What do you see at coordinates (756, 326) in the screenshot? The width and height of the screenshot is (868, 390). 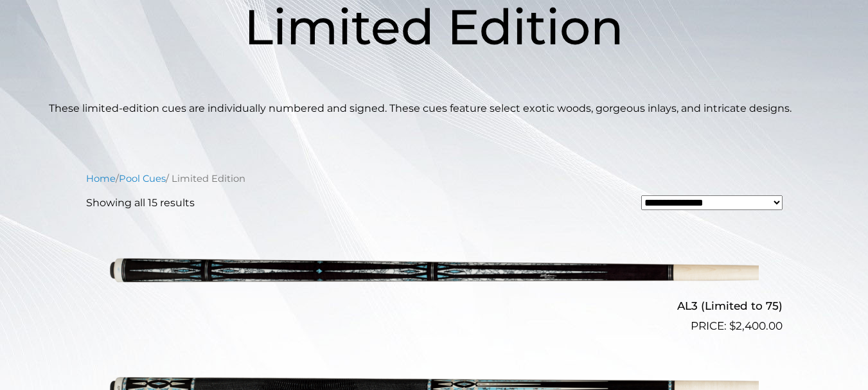 I see `bdi: 2,400.00` at bounding box center [756, 326].